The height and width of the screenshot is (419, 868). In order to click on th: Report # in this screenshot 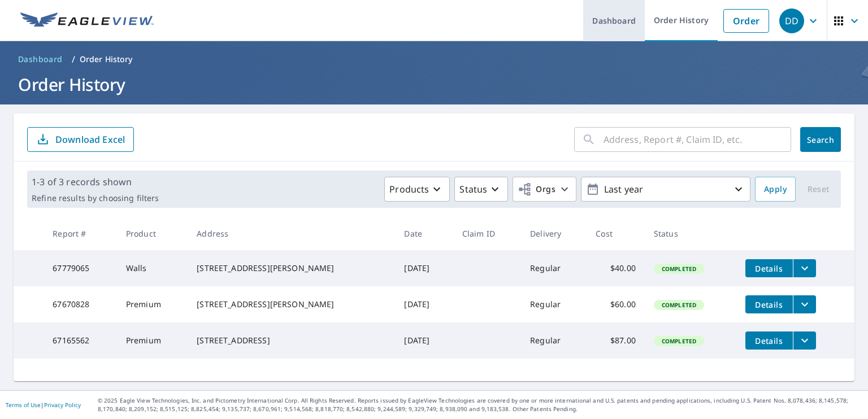, I will do `click(80, 233)`.